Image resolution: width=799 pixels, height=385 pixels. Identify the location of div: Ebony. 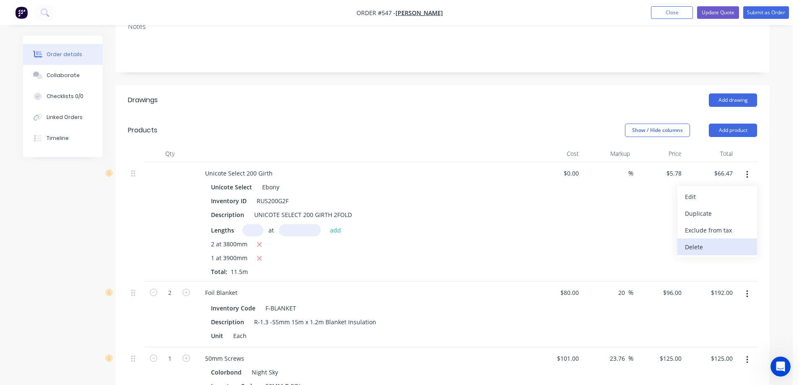
(269, 187).